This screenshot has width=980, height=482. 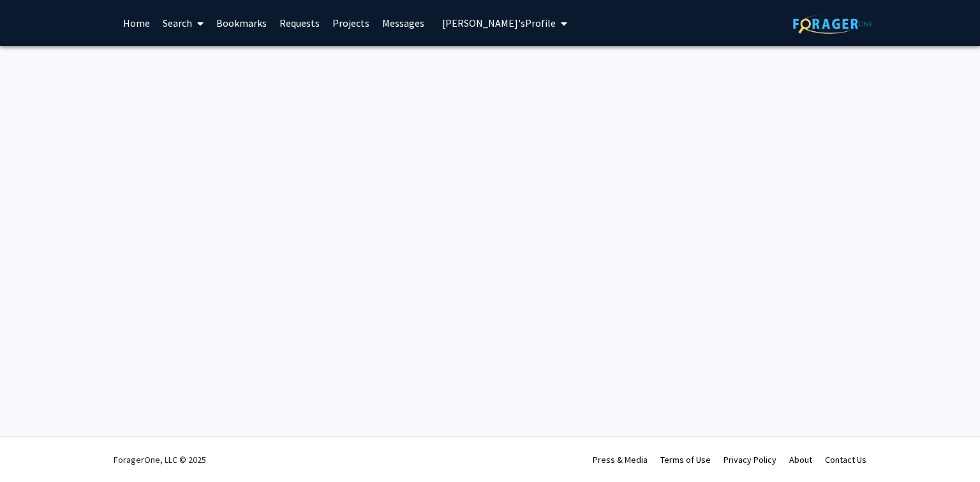 What do you see at coordinates (801, 460) in the screenshot?
I see `a: About` at bounding box center [801, 460].